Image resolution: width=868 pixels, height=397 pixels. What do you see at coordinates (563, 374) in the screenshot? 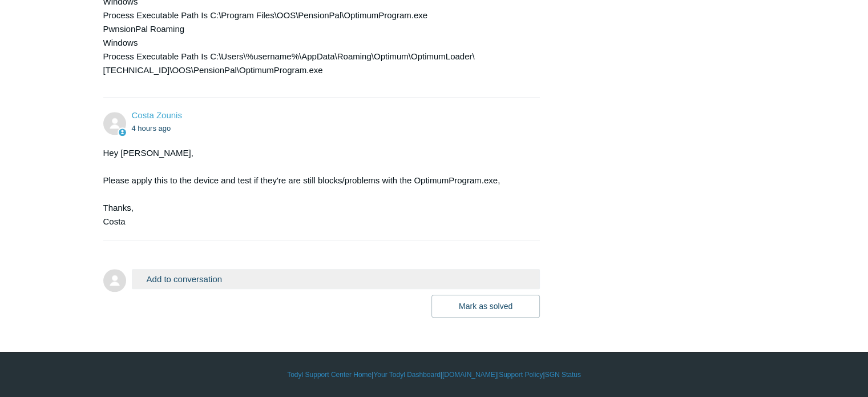
I see `a: SGN Status` at bounding box center [563, 374].